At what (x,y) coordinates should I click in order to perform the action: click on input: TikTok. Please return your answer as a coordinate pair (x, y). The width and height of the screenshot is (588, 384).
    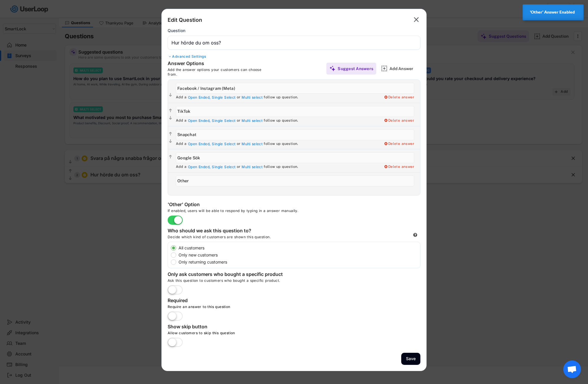
    Looking at the image, I should click on (295, 111).